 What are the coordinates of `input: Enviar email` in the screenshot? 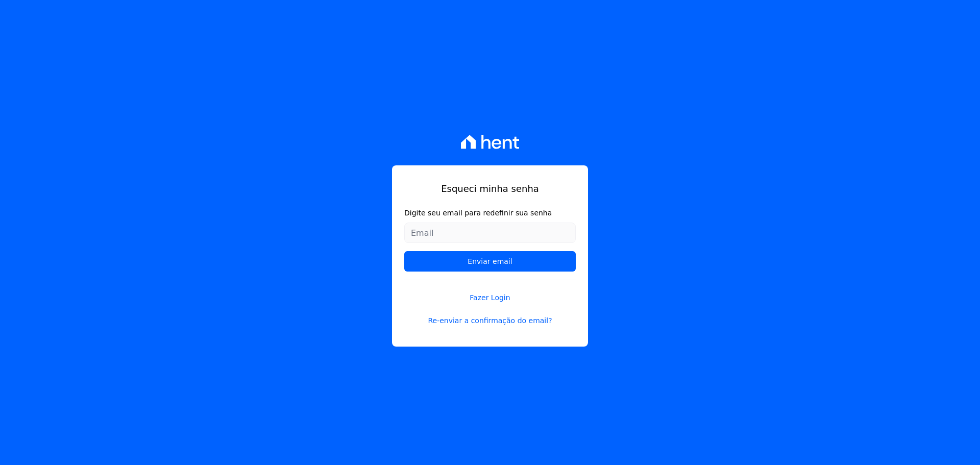 It's located at (490, 261).